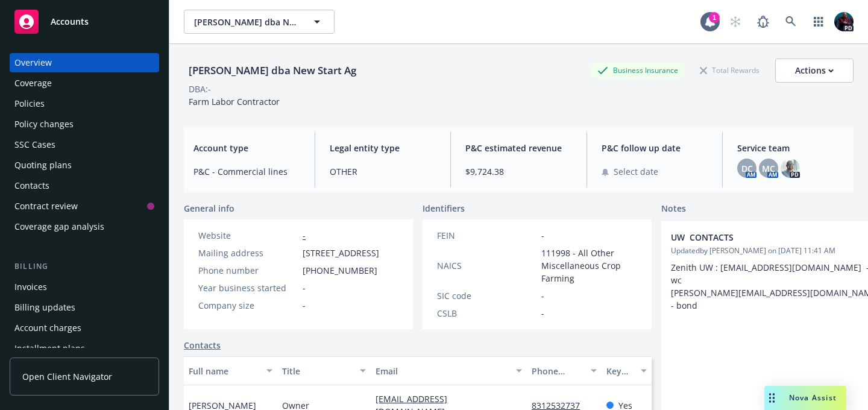 This screenshot has height=410, width=868. Describe the element at coordinates (84, 227) in the screenshot. I see `a: Coverage gap analysis` at that location.